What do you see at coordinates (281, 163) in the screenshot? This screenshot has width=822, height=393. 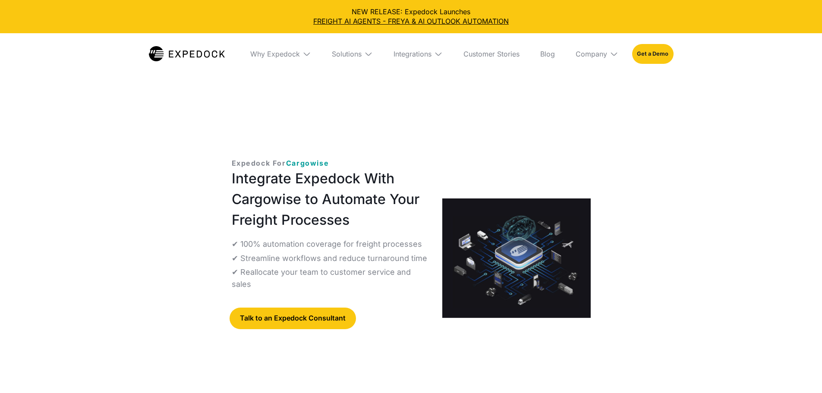 I see `p: Expedock For` at bounding box center [281, 163].